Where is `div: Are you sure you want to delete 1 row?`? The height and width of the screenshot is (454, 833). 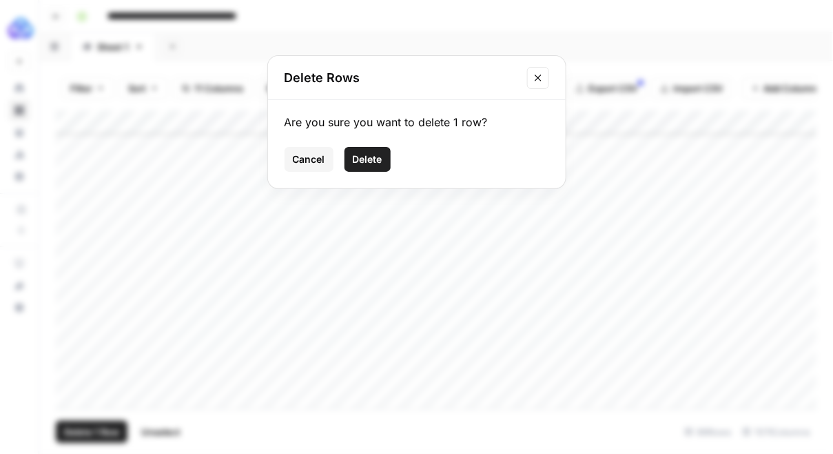
div: Are you sure you want to delete 1 row? is located at coordinates (417, 122).